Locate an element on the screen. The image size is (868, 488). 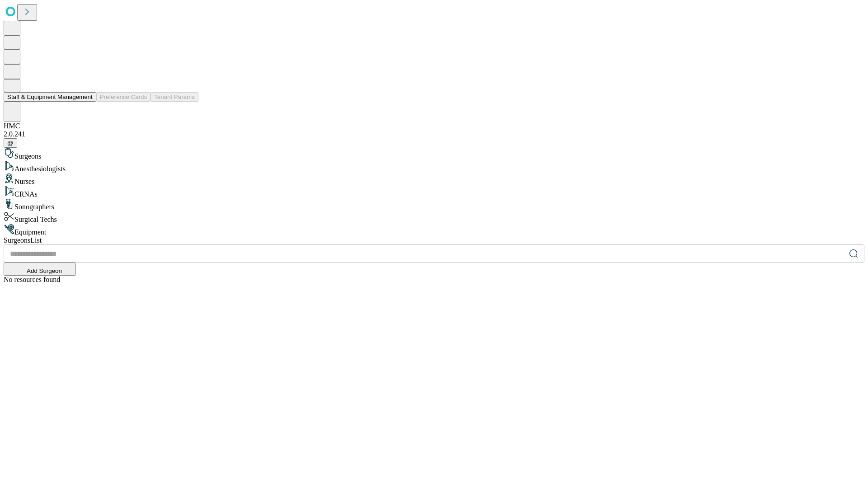
div: 2.0.241 is located at coordinates (434, 134).